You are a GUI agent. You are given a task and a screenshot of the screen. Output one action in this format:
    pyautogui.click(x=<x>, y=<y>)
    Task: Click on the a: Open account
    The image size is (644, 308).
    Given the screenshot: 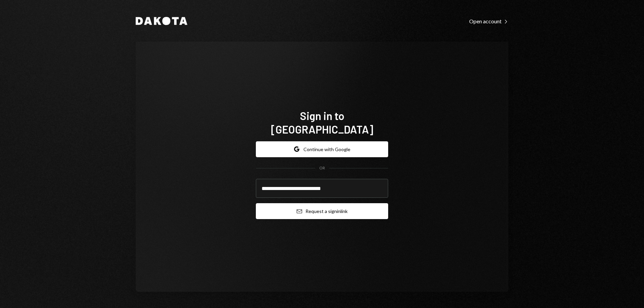 What is the action you would take?
    pyautogui.click(x=489, y=21)
    